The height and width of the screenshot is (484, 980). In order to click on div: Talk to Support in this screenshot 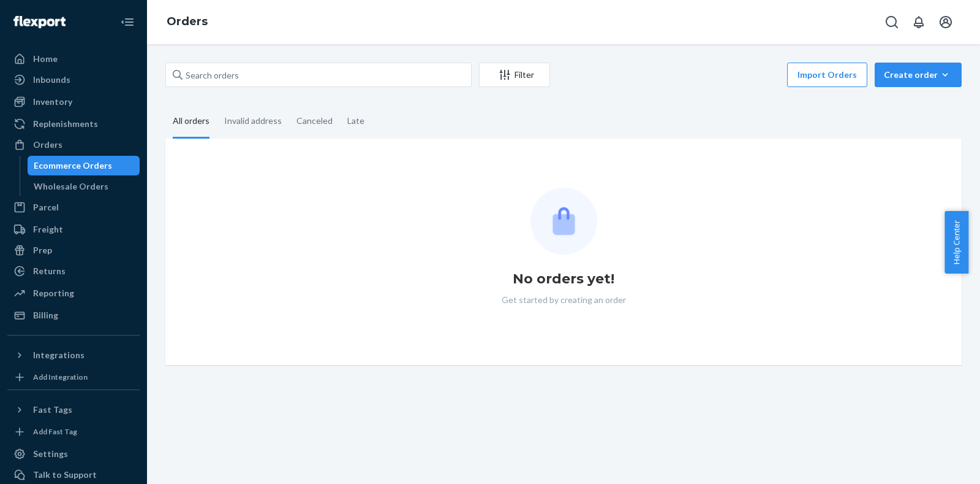, I will do `click(65, 475)`.